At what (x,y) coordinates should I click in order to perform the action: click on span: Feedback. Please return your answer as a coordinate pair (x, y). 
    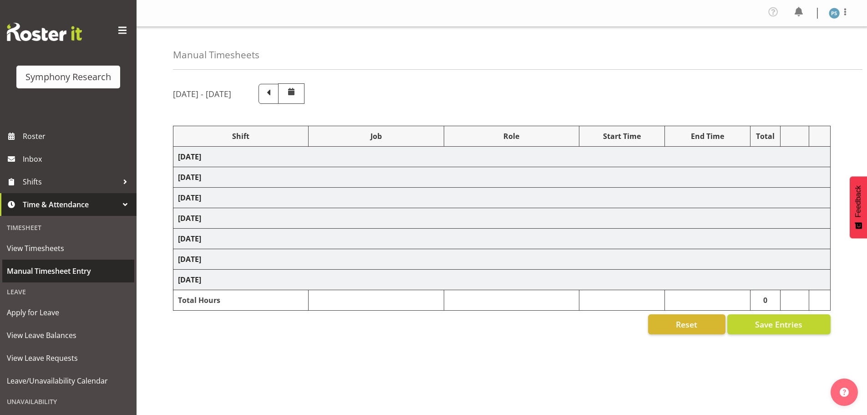
    Looking at the image, I should click on (858, 201).